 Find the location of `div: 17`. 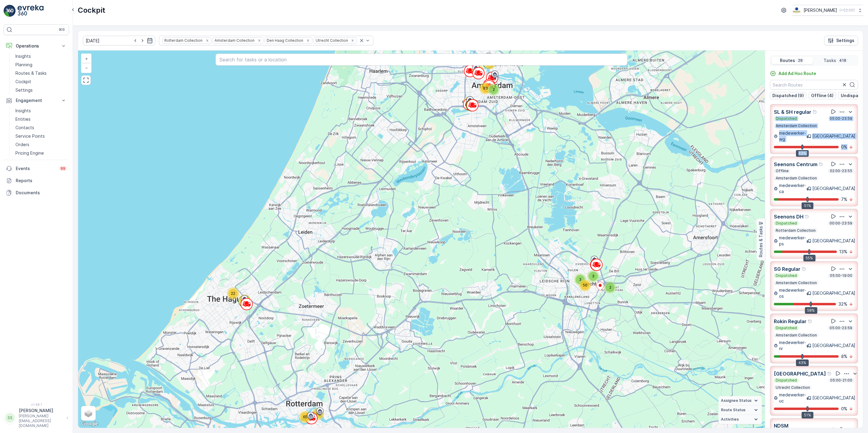

div: 17 is located at coordinates (244, 300).